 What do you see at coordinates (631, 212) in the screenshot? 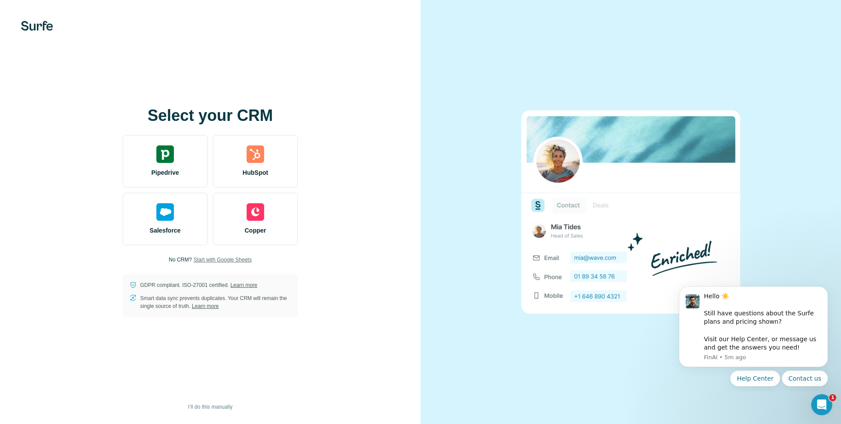
I see `img: none image` at bounding box center [631, 212].